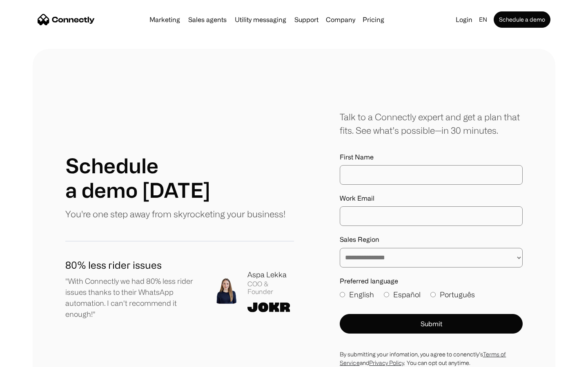  I want to click on div: By submitting your infomation, you agree to conenctly’s and . You can opt out anytime., so click(431, 358).